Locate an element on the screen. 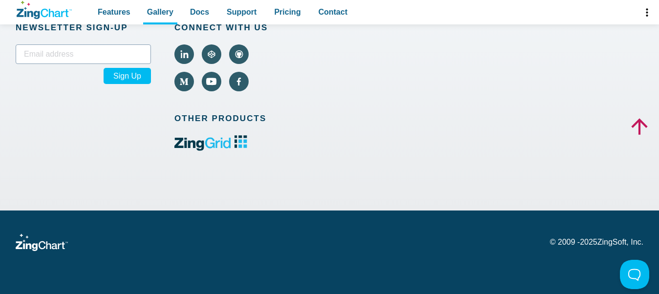 The height and width of the screenshot is (294, 659). span: 2025 is located at coordinates (588, 242).